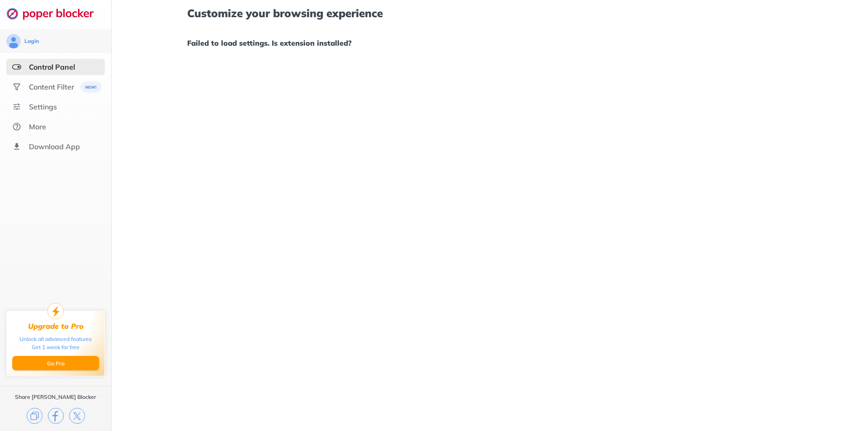  Describe the element at coordinates (34, 416) in the screenshot. I see `img: copy.svg` at that location.